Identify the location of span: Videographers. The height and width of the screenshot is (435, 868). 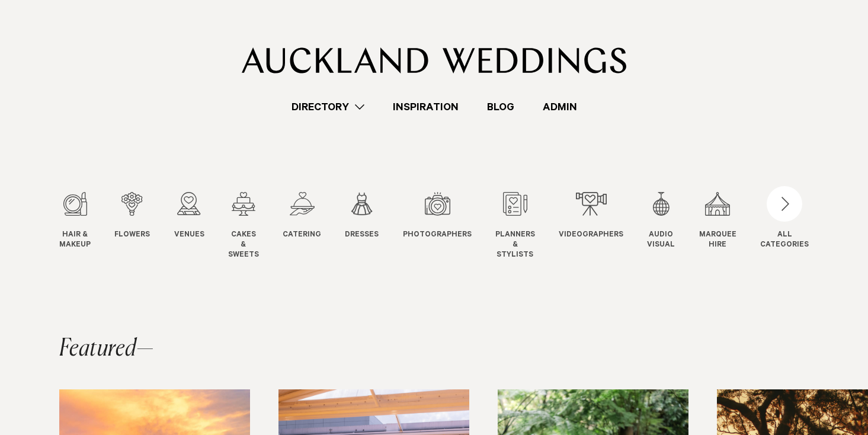
(591, 236).